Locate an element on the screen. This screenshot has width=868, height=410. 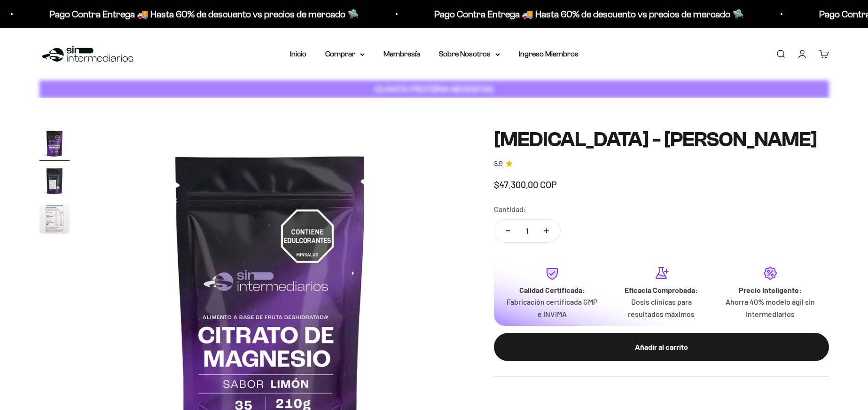
a: 3.93.9 de 5.0 estrellas is located at coordinates (662, 165).